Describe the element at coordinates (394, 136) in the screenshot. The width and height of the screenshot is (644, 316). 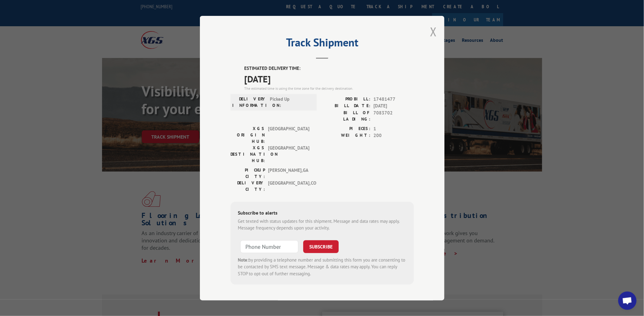
I see `span: 200` at that location.